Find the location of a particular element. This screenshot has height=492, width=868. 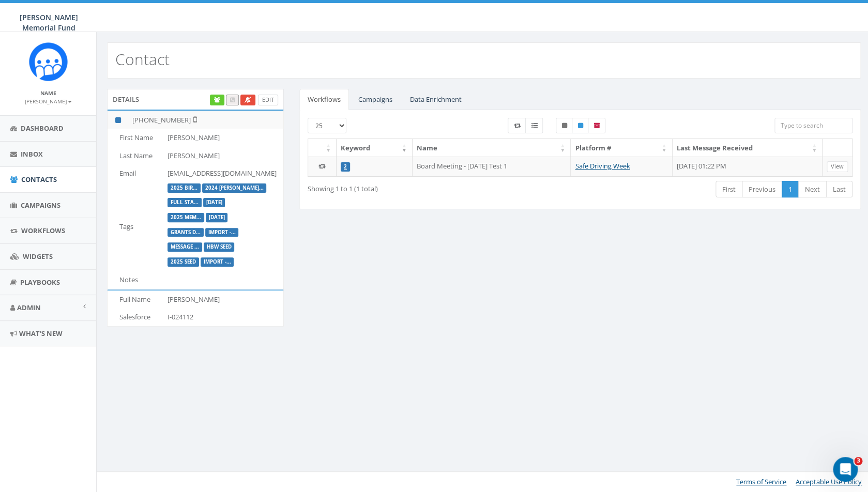

a: Workflows is located at coordinates (324, 99).